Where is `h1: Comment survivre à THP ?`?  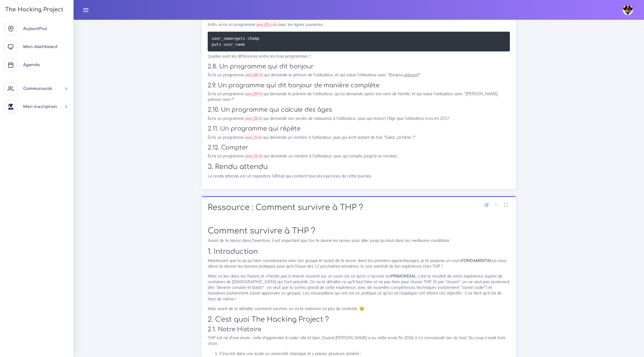
h1: Comment survivre à THP ? is located at coordinates (359, 231).